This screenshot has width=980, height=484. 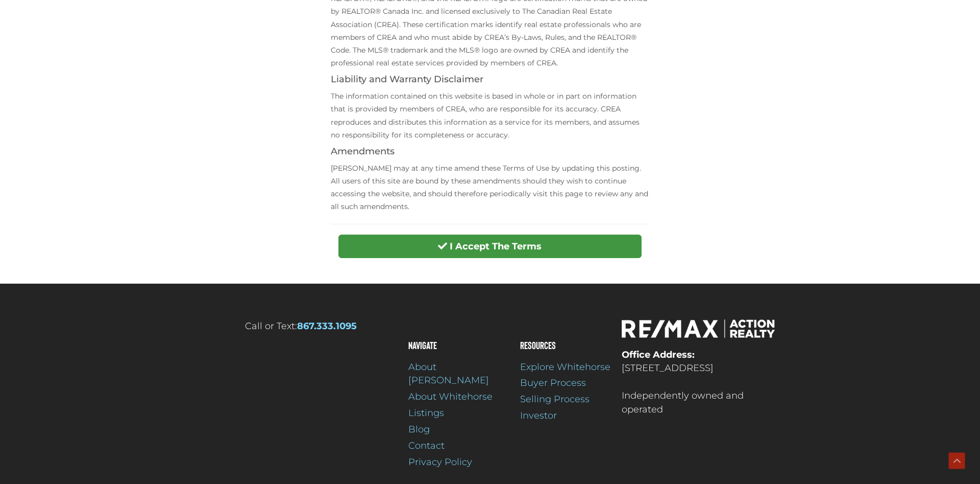 What do you see at coordinates (459, 413) in the screenshot?
I see `a: Listings` at bounding box center [459, 413].